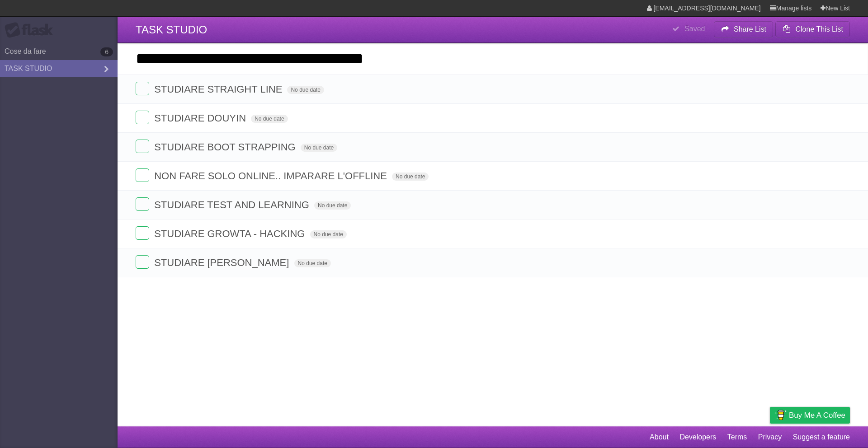 This screenshot has height=448, width=868. I want to click on span: NON FARE SOLO ONLINE.. IMPARARE L'OFFLINE, so click(271, 176).